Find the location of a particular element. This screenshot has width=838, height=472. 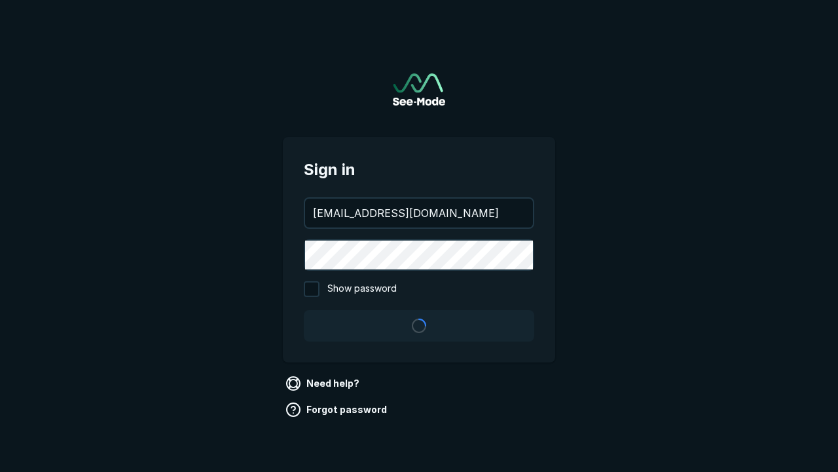

span: Sign in is located at coordinates (419, 170).